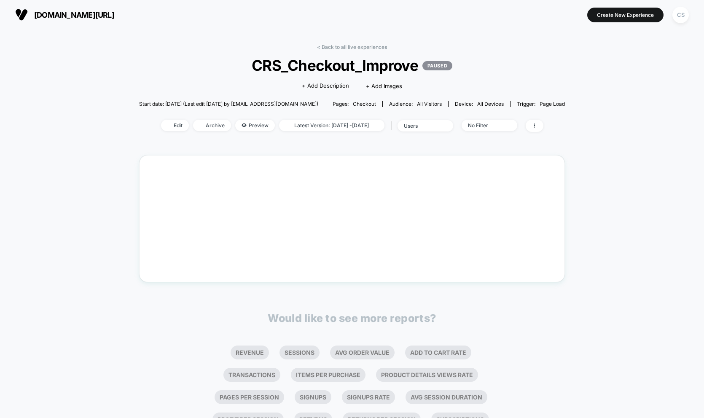 This screenshot has width=704, height=418. Describe the element at coordinates (252, 375) in the screenshot. I see `li: Transactions` at that location.